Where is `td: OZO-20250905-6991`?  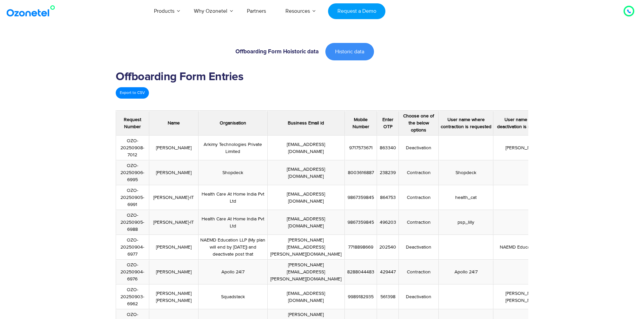
td: OZO-20250905-6991 is located at coordinates (132, 198).